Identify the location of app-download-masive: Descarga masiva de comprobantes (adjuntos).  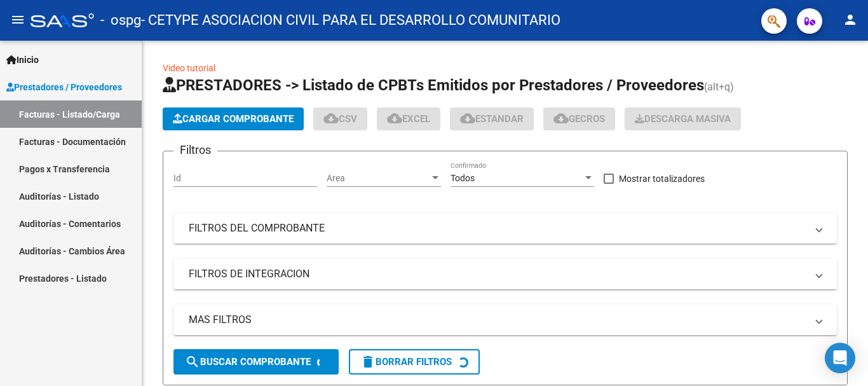
(683, 119).